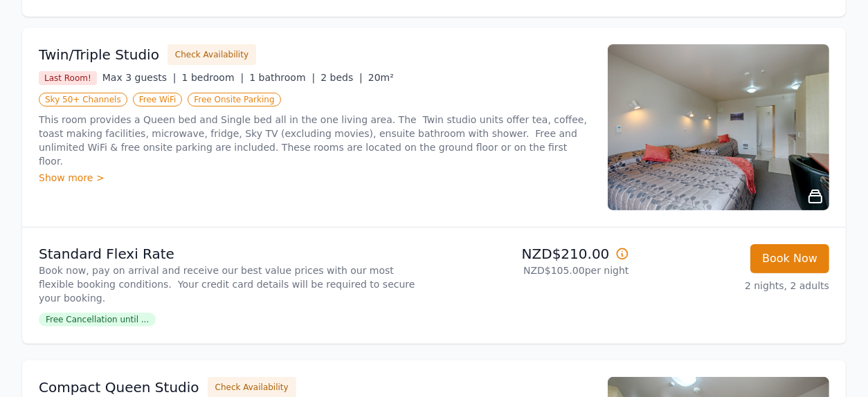 This screenshot has height=397, width=868. Describe the element at coordinates (282, 77) in the screenshot. I see `span: 1 bathroom |` at that location.